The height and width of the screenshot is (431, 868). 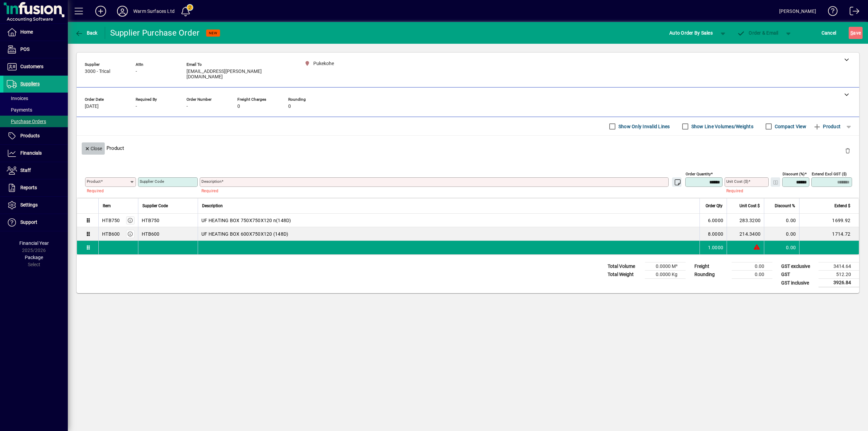 I want to click on td: 1.0000, so click(x=713, y=248).